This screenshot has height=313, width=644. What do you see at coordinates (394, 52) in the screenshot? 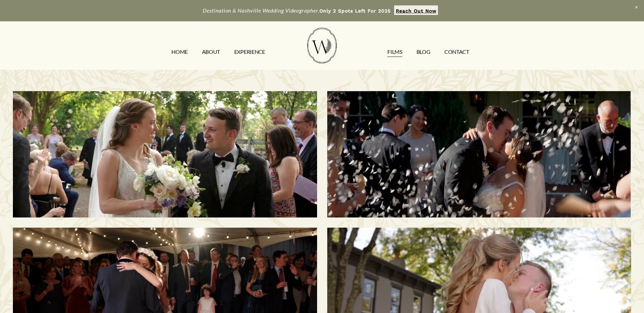
I see `a: FILMS` at bounding box center [394, 52].